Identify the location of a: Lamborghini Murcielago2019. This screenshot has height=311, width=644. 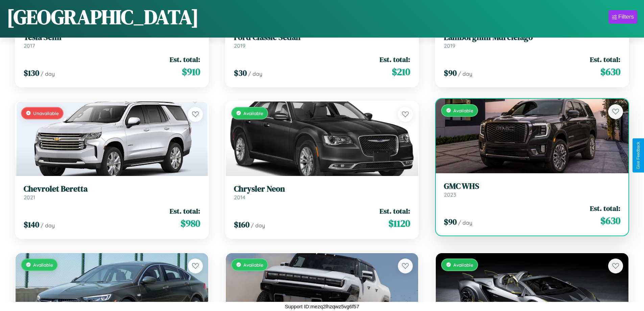
(532, 41).